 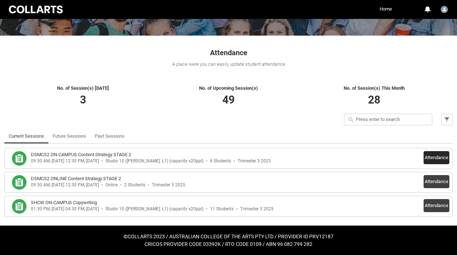 What do you see at coordinates (228, 53) in the screenshot?
I see `span: Attendance` at bounding box center [228, 53].